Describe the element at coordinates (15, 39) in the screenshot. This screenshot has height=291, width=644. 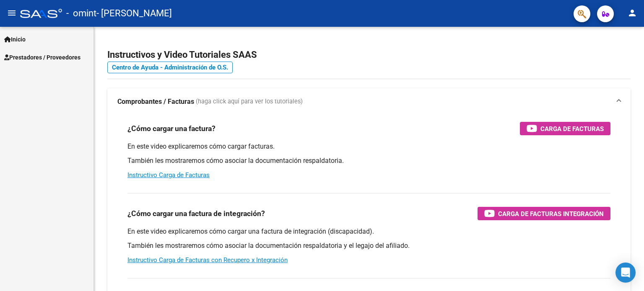
I see `span: Inicio` at that location.